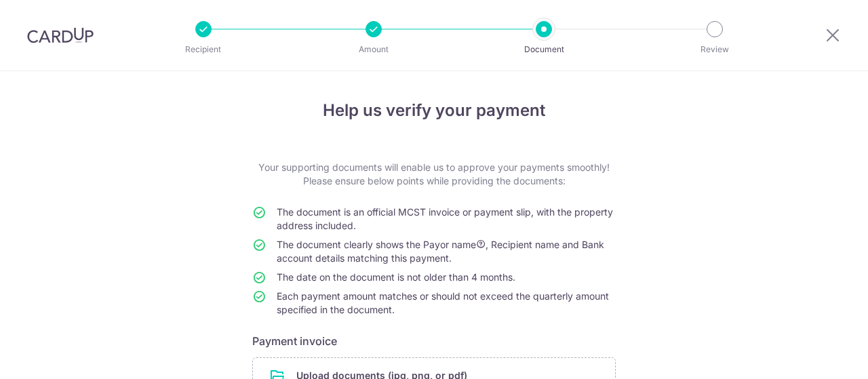  I want to click on h6: Payment invoice, so click(434, 341).